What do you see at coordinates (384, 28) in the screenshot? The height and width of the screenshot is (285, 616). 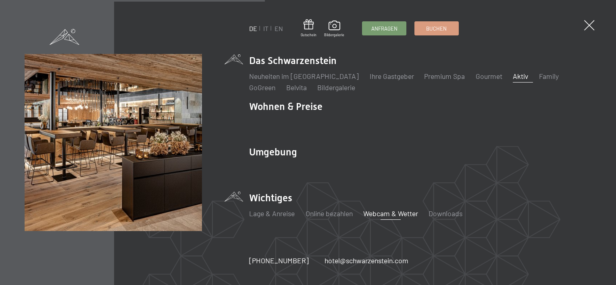 I see `a: Anfragen` at bounding box center [384, 28].